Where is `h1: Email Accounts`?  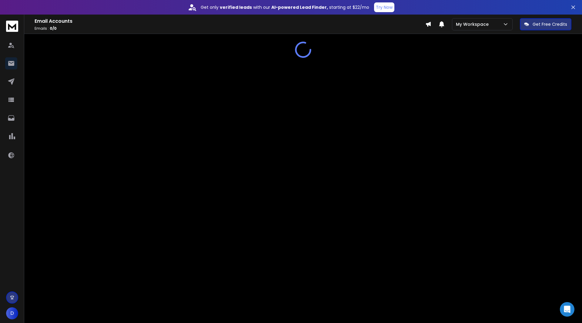
h1: Email Accounts is located at coordinates (230, 21).